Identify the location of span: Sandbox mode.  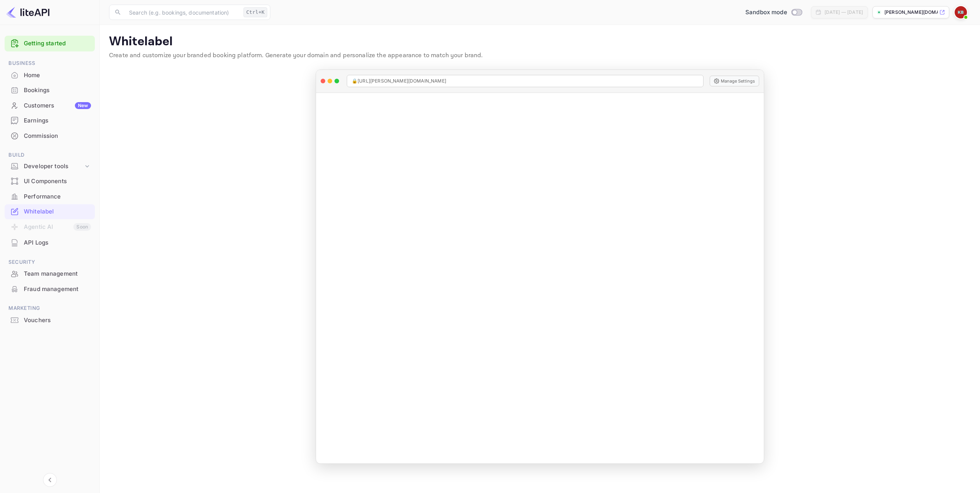
(766, 12).